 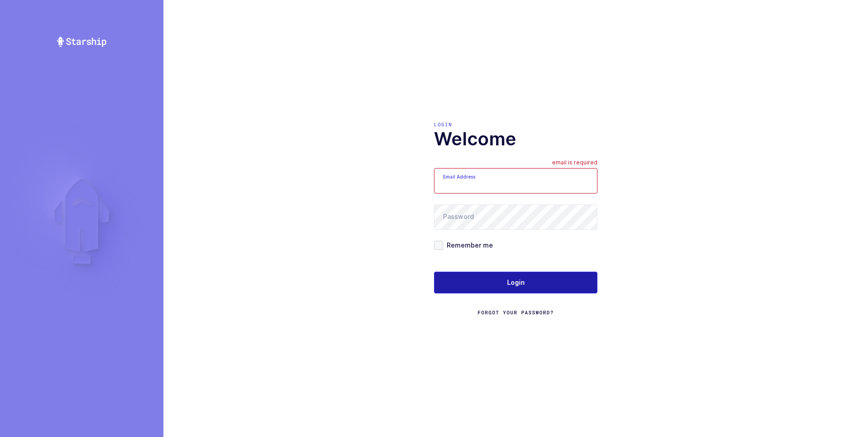 I want to click on img: Starship, so click(x=82, y=42).